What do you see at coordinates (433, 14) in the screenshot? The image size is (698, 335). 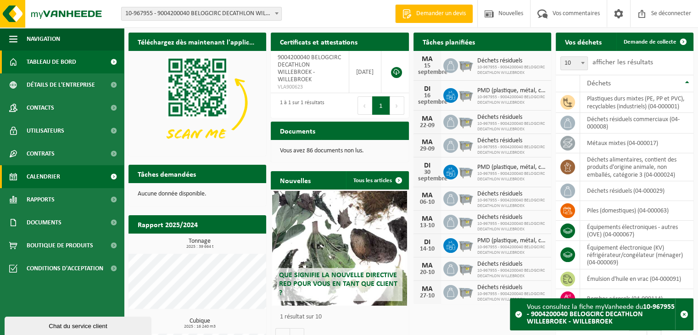 I see `a: Demander un devis` at bounding box center [433, 14].